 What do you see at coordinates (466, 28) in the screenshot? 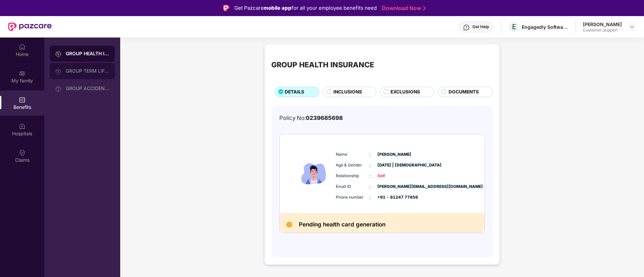
I see `img: svg+xml;base64,PHN2ZyBpZD0iSGVscC0zMngzMiIgeG1sbnM9Imh0dHA6Ly93d3cudzMub3JnLzIwMDAvc3ZnIiB3aWR0aD...` at bounding box center [466, 28].